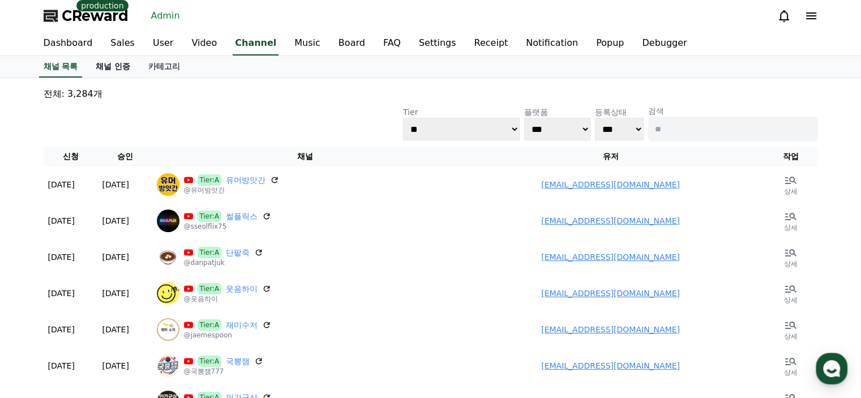 This screenshot has height=398, width=861. What do you see at coordinates (228, 299) in the screenshot?
I see `p: @웃음하이` at bounding box center [228, 299].